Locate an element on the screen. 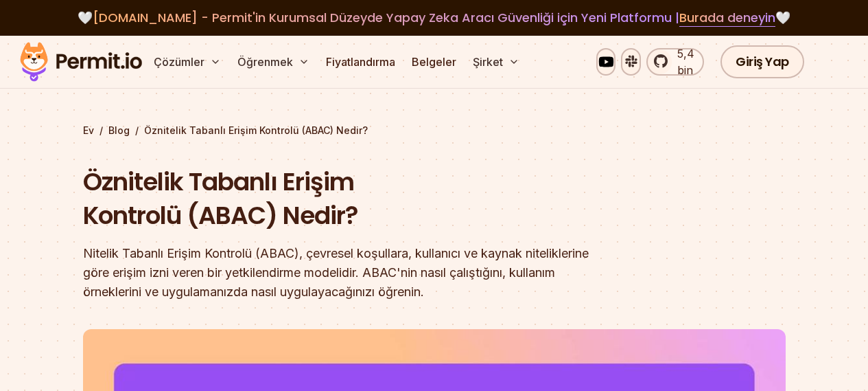 The image size is (868, 391). a: Giriş Yap is located at coordinates (763, 62).